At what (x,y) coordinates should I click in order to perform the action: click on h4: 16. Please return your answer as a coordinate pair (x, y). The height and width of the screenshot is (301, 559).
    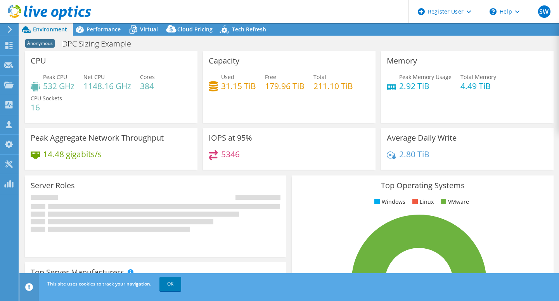
    Looking at the image, I should click on (46, 107).